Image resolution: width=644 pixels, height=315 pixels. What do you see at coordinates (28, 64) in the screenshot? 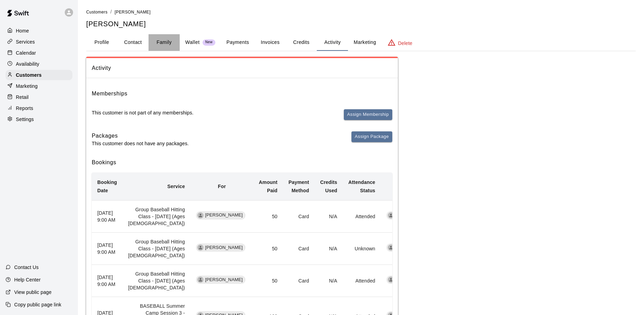
I see `p: Availability` at bounding box center [28, 64].